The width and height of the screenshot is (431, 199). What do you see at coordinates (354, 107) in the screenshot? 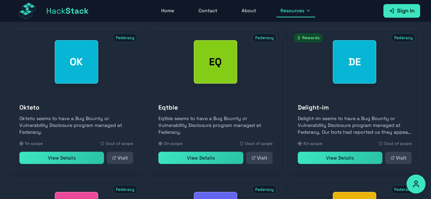
I see `h3: Delight-im` at bounding box center [354, 107].